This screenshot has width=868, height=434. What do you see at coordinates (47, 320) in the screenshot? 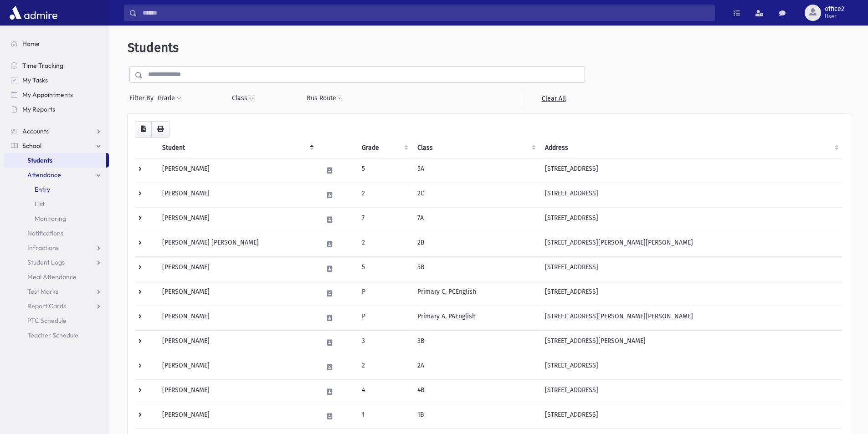
I see `span: PTC Schedule` at bounding box center [47, 320].